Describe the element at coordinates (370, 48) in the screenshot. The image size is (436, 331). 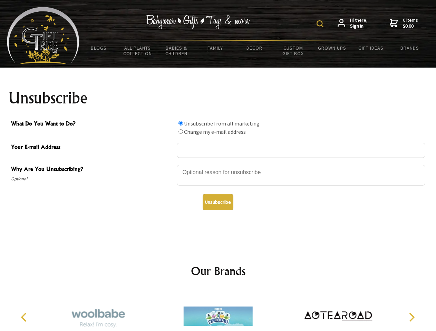
I see `a: Gift Ideas` at that location.